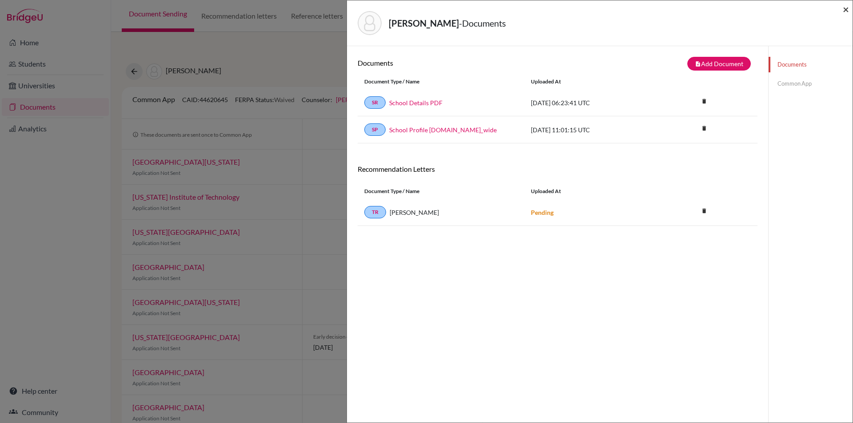 This screenshot has height=423, width=853. What do you see at coordinates (810, 84) in the screenshot?
I see `a: Common App` at bounding box center [810, 84].